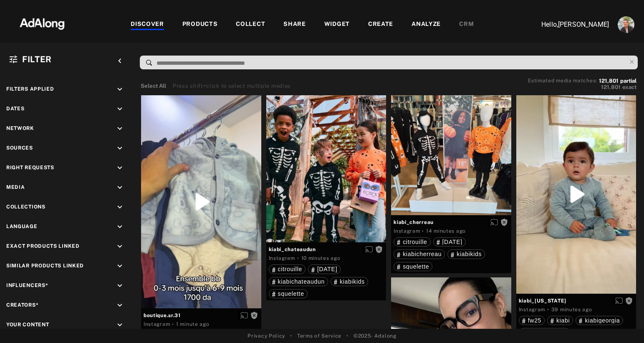  What do you see at coordinates (466, 24) in the screenshot?
I see `div: CRM` at bounding box center [466, 24].